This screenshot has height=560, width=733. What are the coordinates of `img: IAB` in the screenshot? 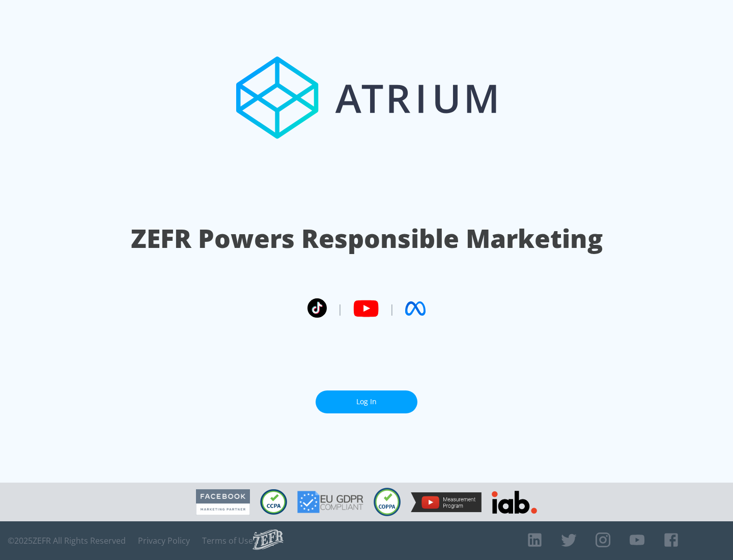 It's located at (514, 502).